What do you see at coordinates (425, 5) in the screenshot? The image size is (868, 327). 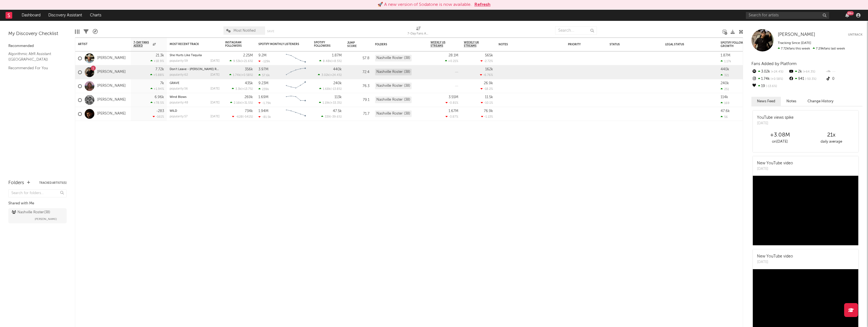 I see `div: 🚀 A new version of Sodatone is now available.` at bounding box center [425, 5].